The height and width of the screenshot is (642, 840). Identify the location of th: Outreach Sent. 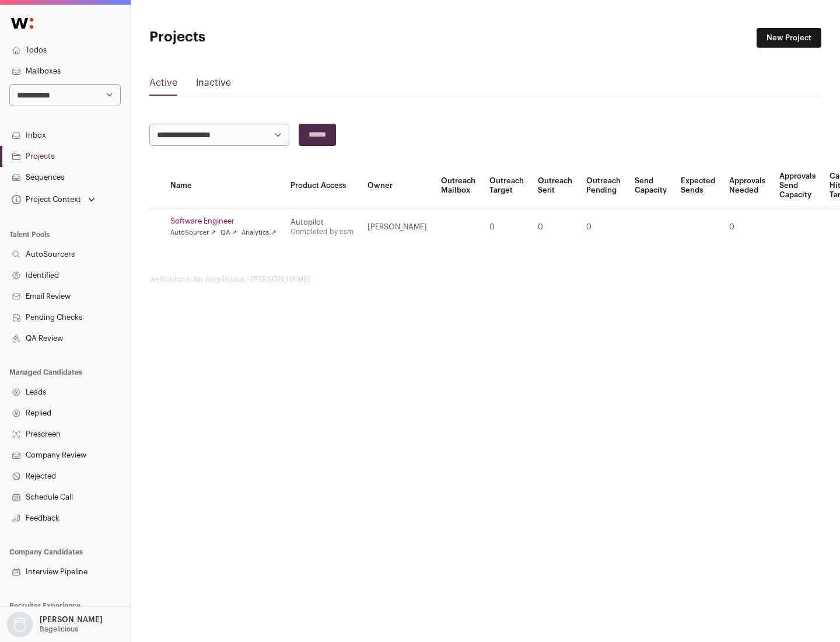
(555, 185).